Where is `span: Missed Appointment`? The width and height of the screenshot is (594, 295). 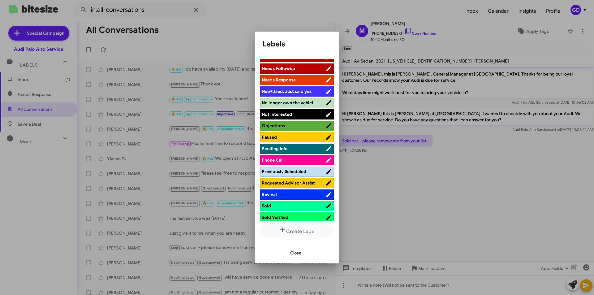
span: Missed Appointment is located at coordinates (283, 57).